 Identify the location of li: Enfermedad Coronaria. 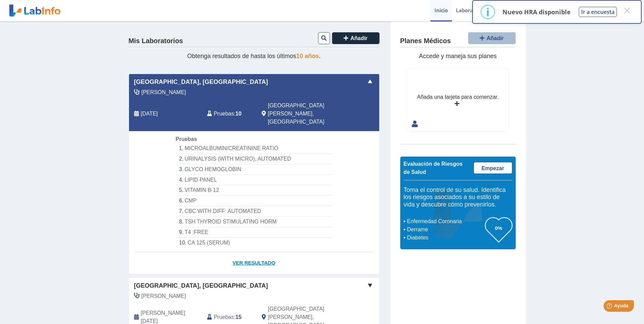
(445, 221).